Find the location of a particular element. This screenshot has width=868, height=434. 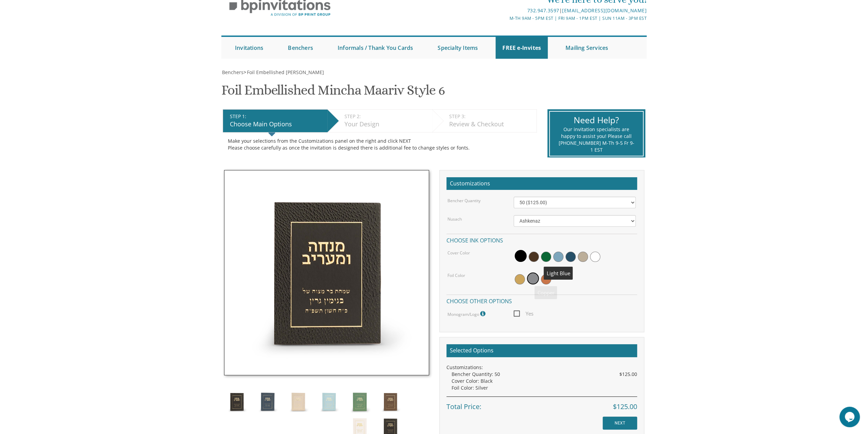

h1: Foil Embellished Mincha Maariv Style 6 is located at coordinates (333, 92).